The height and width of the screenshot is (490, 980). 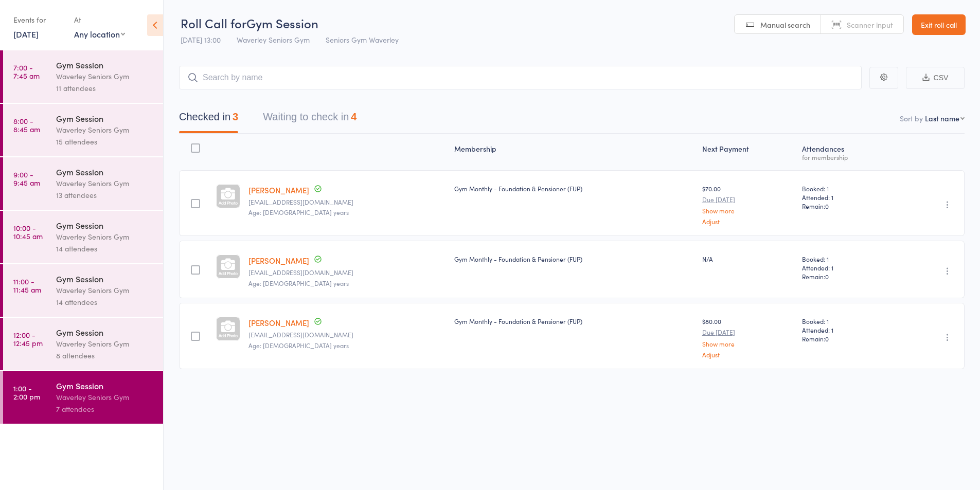 I want to click on a: 1:00 -2:00 pmGym SessionWaverley Seniors Gym7 attendees, so click(x=83, y=398).